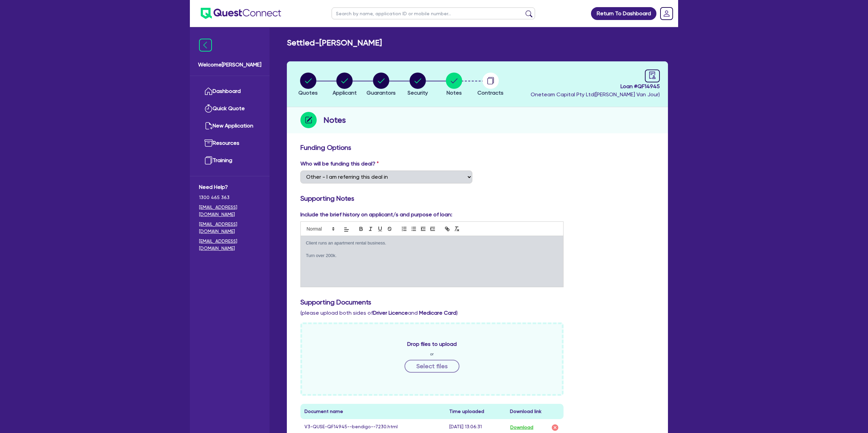 The width and height of the screenshot is (868, 433). What do you see at coordinates (308, 85) in the screenshot?
I see `button: Quotes` at bounding box center [308, 85].